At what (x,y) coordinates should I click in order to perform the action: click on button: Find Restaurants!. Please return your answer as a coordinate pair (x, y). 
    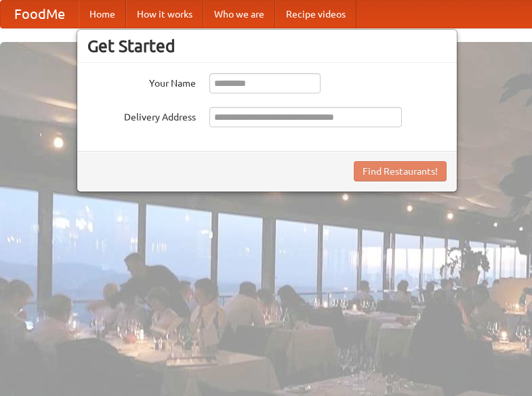
    Looking at the image, I should click on (399, 171).